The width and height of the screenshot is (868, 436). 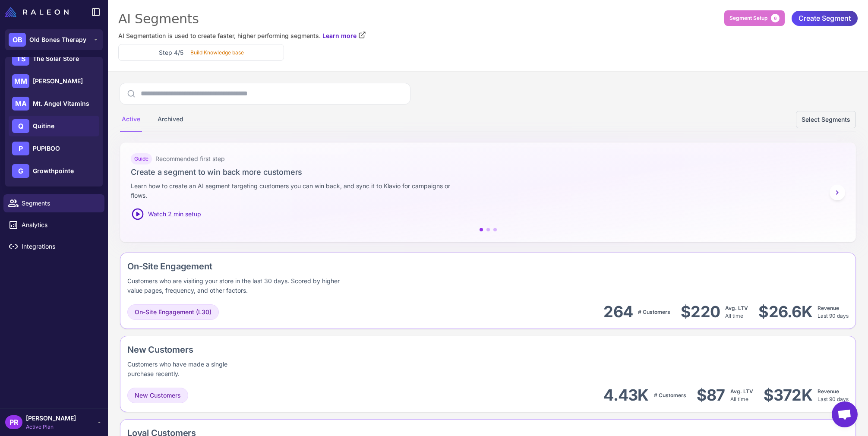 I want to click on a: Raleon Logo, so click(x=38, y=12).